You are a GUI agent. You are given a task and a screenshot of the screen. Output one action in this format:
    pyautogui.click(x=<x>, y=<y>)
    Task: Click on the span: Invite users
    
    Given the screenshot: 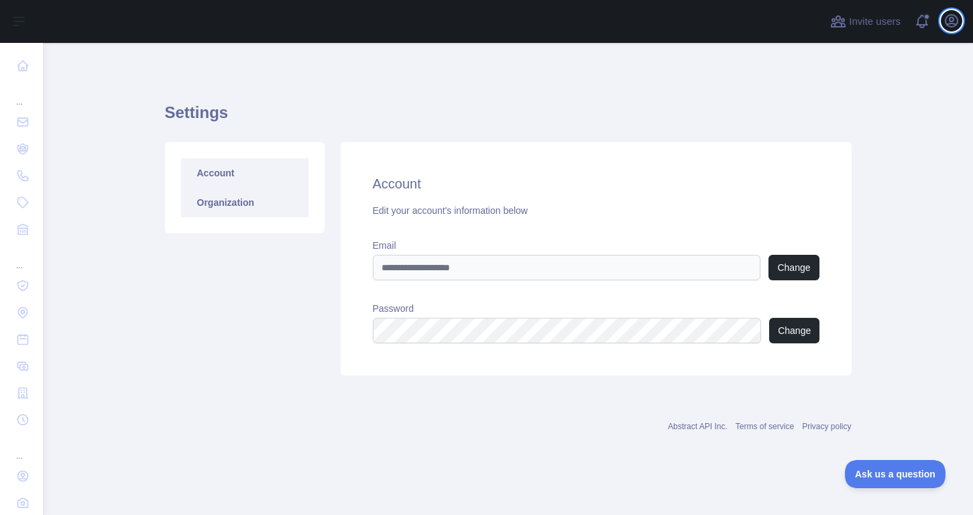 What is the action you would take?
    pyautogui.click(x=874, y=21)
    